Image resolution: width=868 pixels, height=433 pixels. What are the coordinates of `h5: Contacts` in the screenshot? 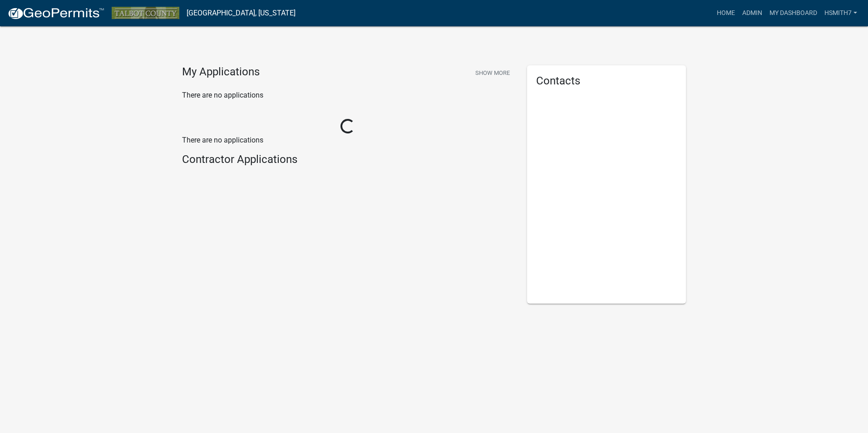 It's located at (607, 81).